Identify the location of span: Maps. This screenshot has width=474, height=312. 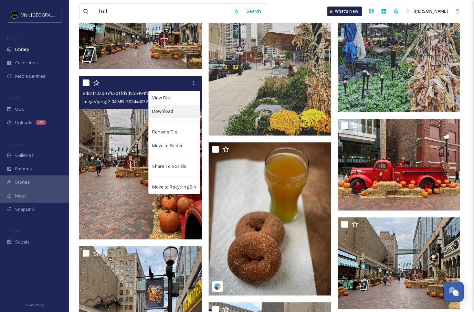
(21, 196).